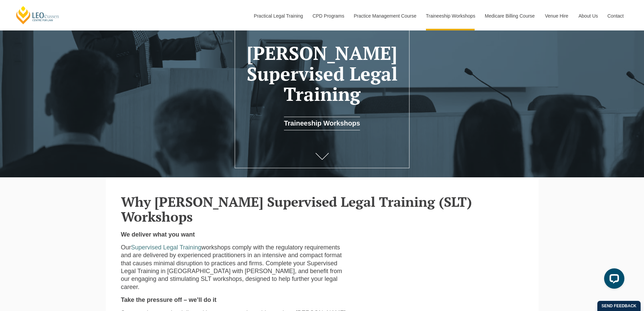  What do you see at coordinates (169, 300) in the screenshot?
I see `strong: Take the pressure off – we’ll do it` at bounding box center [169, 300].